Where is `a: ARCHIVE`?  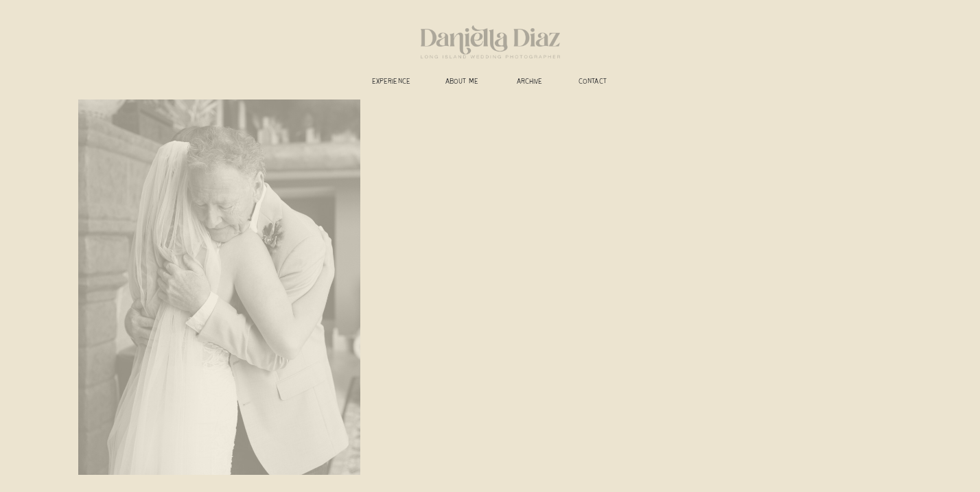
a: ARCHIVE is located at coordinates (529, 82).